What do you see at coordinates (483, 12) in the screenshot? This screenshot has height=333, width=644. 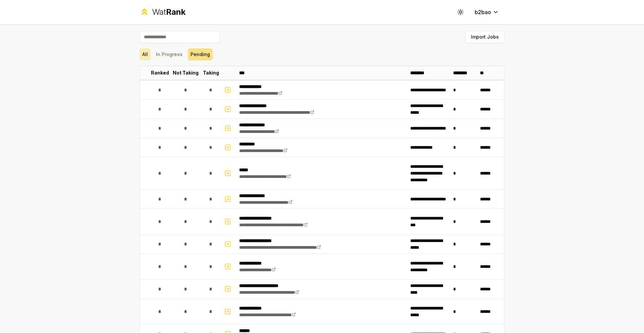 I see `span: b2bao` at bounding box center [483, 12].